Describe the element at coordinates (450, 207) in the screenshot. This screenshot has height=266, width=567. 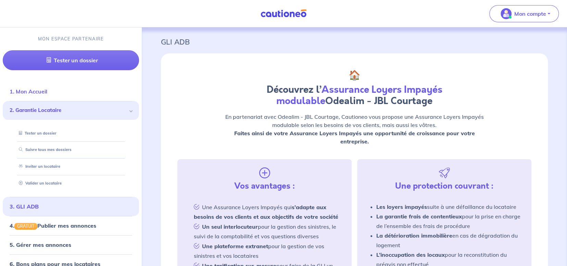
I see `li: suite à une défaillance du locataire` at that location.